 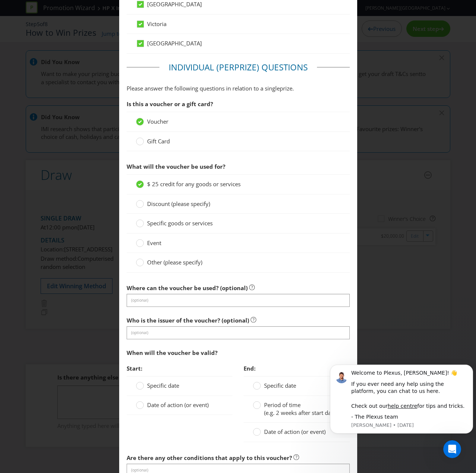 What do you see at coordinates (202, 67) in the screenshot?
I see `span: Individual (Per` at bounding box center [202, 67].